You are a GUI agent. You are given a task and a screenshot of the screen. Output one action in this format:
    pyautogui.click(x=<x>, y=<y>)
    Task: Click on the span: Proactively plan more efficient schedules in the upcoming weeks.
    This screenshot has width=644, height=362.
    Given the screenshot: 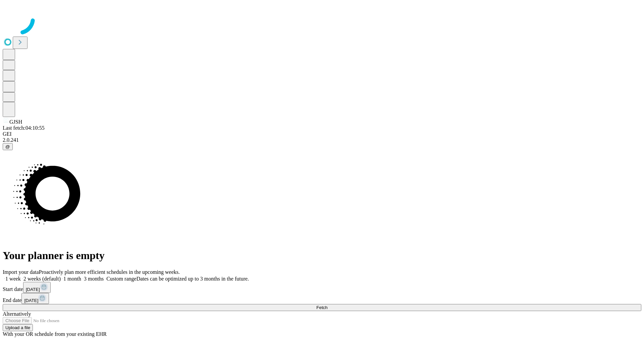 What is the action you would take?
    pyautogui.click(x=109, y=272)
    